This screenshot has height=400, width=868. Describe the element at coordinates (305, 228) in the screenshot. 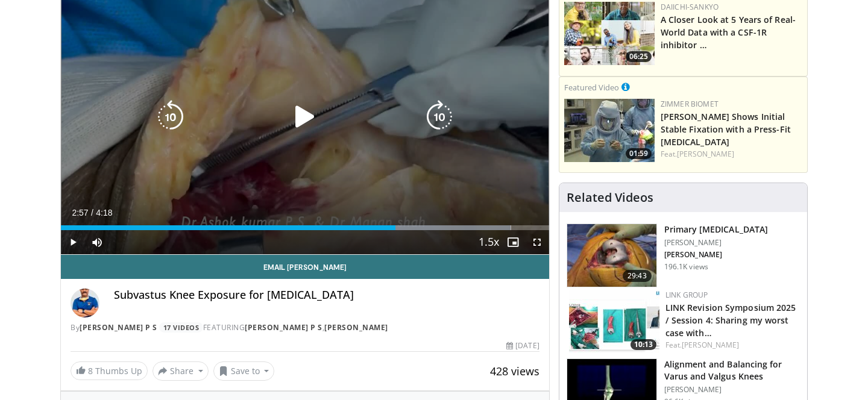

I see `div: Progress Bar` at that location.